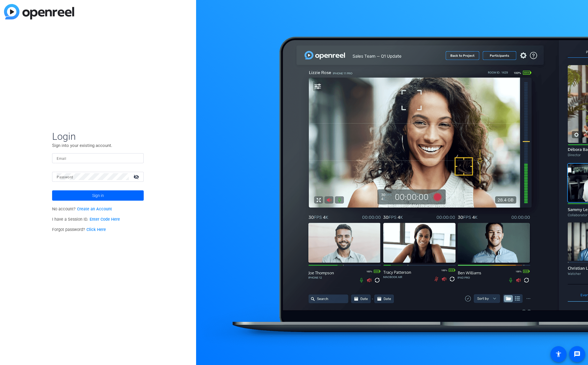 Image resolution: width=588 pixels, height=365 pixels. What do you see at coordinates (98, 196) in the screenshot?
I see `button: Sign in` at bounding box center [98, 196].